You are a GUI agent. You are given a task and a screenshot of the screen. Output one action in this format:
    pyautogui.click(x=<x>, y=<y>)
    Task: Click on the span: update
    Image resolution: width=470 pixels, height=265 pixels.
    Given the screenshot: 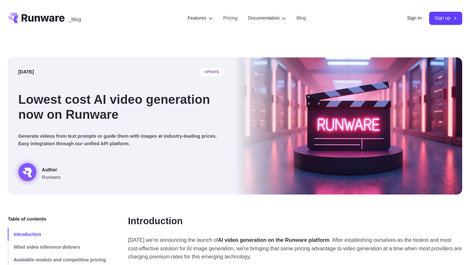 What is the action you would take?
    pyautogui.click(x=212, y=72)
    